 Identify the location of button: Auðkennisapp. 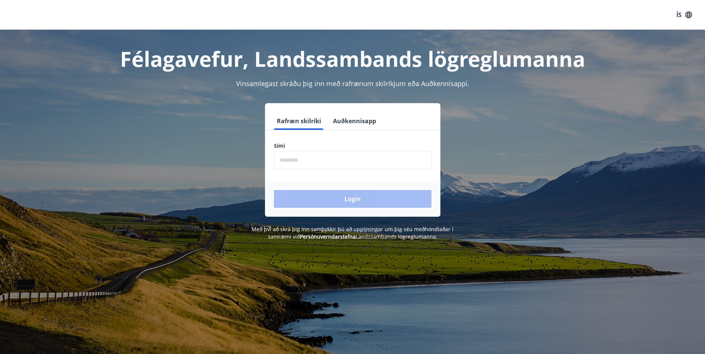
(354, 121).